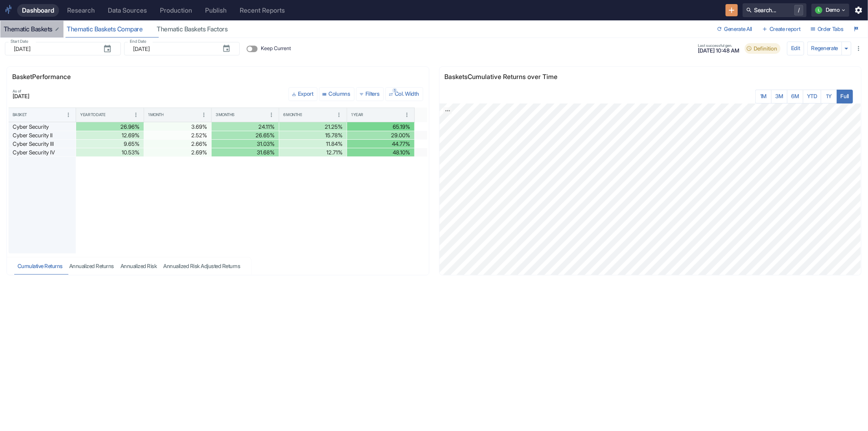 The height and width of the screenshot is (431, 868). What do you see at coordinates (38, 10) in the screenshot?
I see `div: Dashboard` at bounding box center [38, 10].